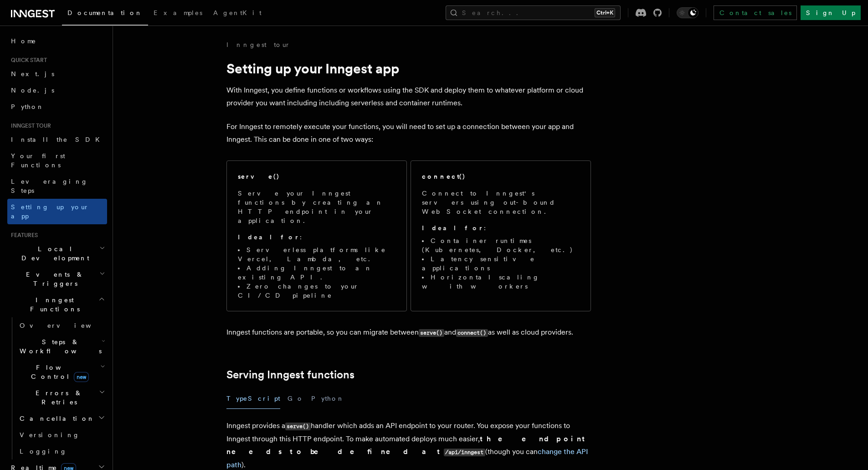  Describe the element at coordinates (27, 60) in the screenshot. I see `span: Quick start` at that location.